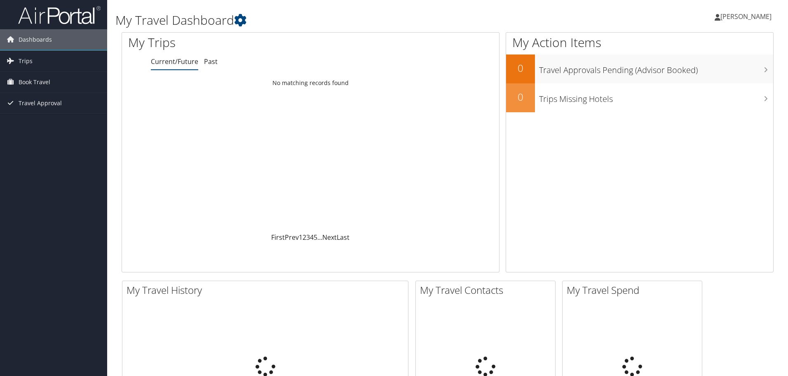 This screenshot has height=376, width=788. What do you see at coordinates (232, 42) in the screenshot?
I see `h1: My Trips` at bounding box center [232, 42].